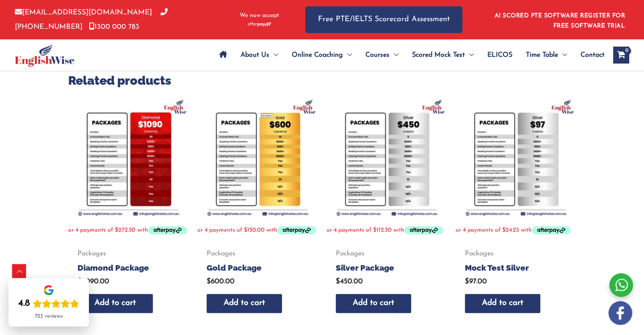 The width and height of the screenshot is (644, 335). Describe the element at coordinates (220, 281) in the screenshot. I see `bdi: 600.00` at that location.